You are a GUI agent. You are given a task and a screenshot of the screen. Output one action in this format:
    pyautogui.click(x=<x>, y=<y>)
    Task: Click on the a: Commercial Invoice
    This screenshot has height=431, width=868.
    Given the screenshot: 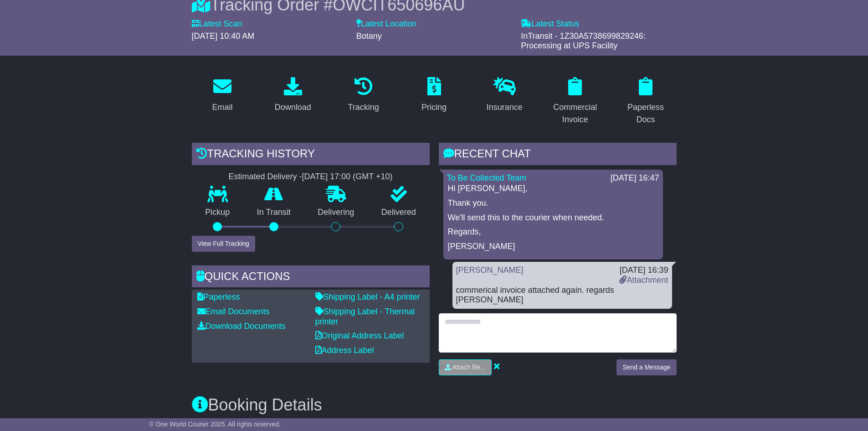 What is the action you would take?
    pyautogui.click(x=575, y=101)
    